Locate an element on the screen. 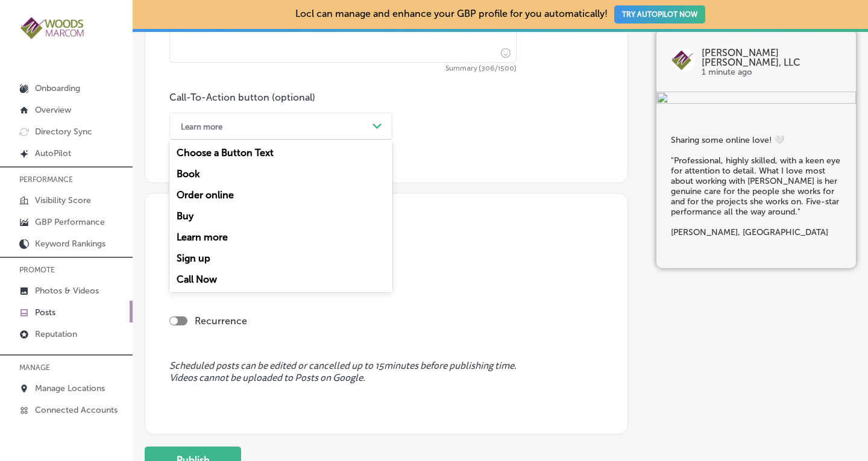 The image size is (868, 461). p: Connected Accounts is located at coordinates (76, 410).